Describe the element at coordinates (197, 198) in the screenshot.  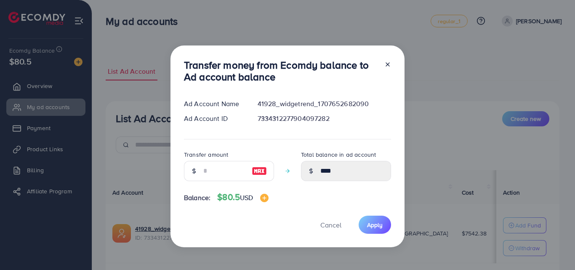
I see `span: Balance:` at that location.